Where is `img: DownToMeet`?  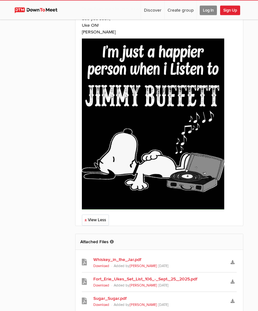
img: DownToMeet is located at coordinates (39, 11).